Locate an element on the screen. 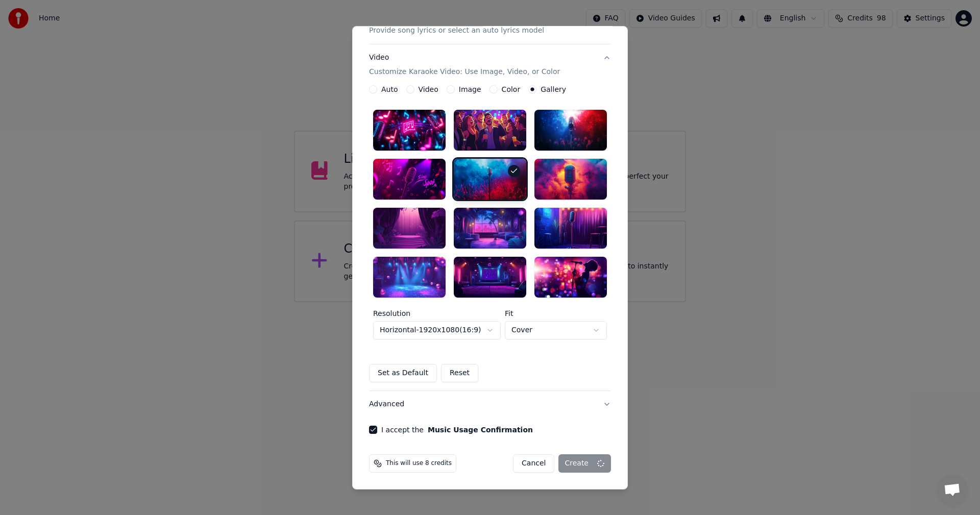 The image size is (980, 515). button: Cancel is located at coordinates (533, 463).